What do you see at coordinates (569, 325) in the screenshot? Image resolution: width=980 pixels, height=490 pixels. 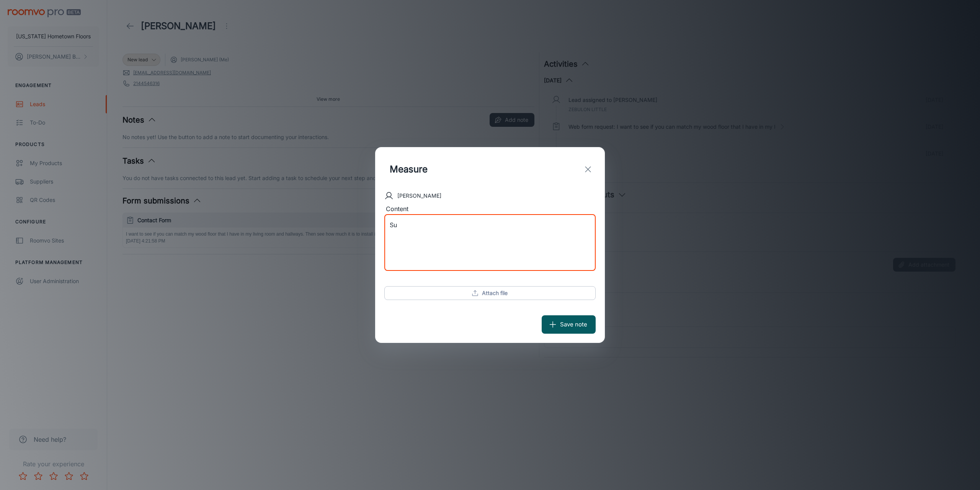 I see `button: Save note` at bounding box center [569, 325].